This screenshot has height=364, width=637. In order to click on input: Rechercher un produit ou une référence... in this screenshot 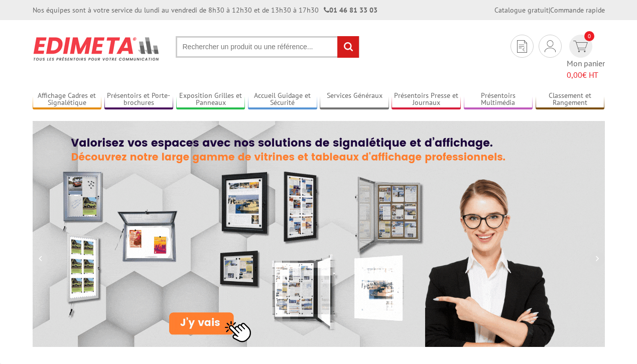, I will do `click(268, 47)`.